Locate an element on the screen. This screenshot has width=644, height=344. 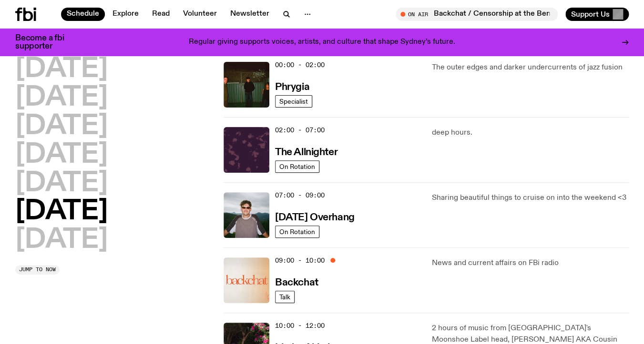
span: Jump to now is located at coordinates (37, 270).